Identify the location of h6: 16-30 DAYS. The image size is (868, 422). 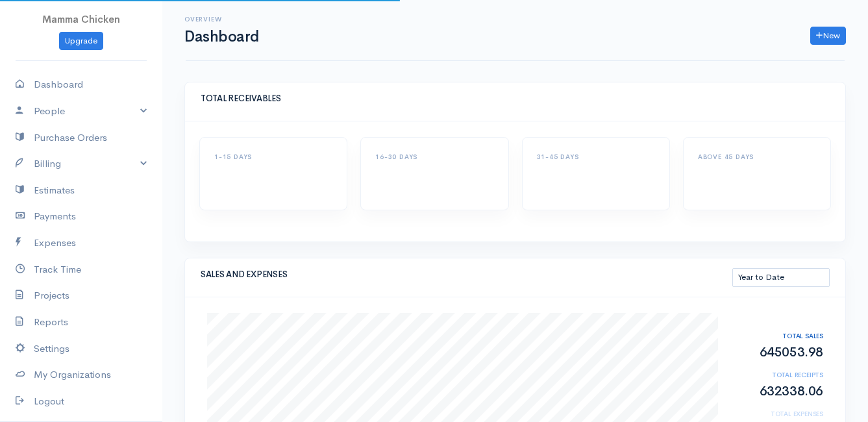
(434, 157).